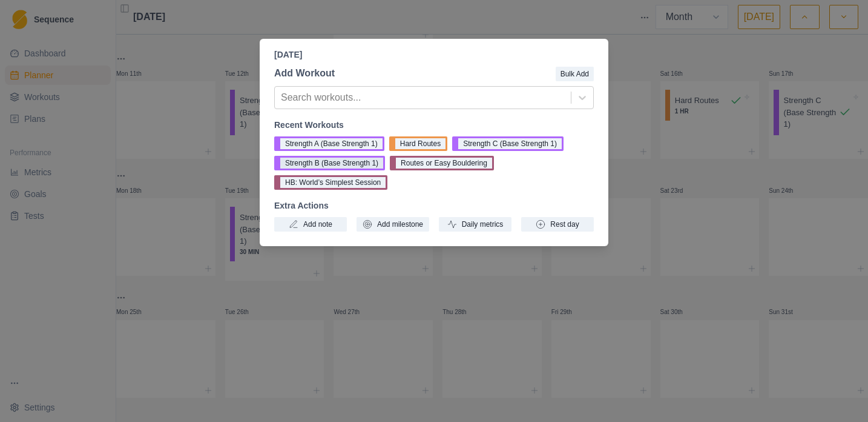  I want to click on p: Add Workout, so click(305, 73).